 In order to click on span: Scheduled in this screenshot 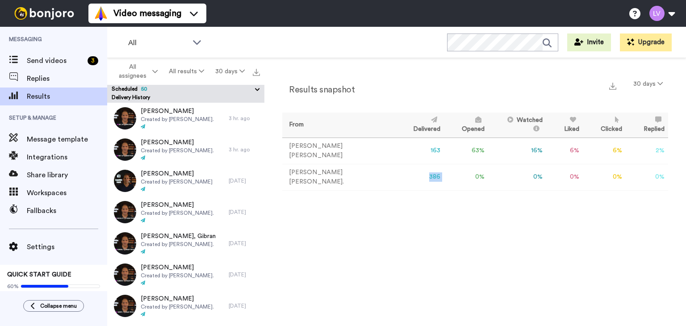, I will do `click(129, 89)`.